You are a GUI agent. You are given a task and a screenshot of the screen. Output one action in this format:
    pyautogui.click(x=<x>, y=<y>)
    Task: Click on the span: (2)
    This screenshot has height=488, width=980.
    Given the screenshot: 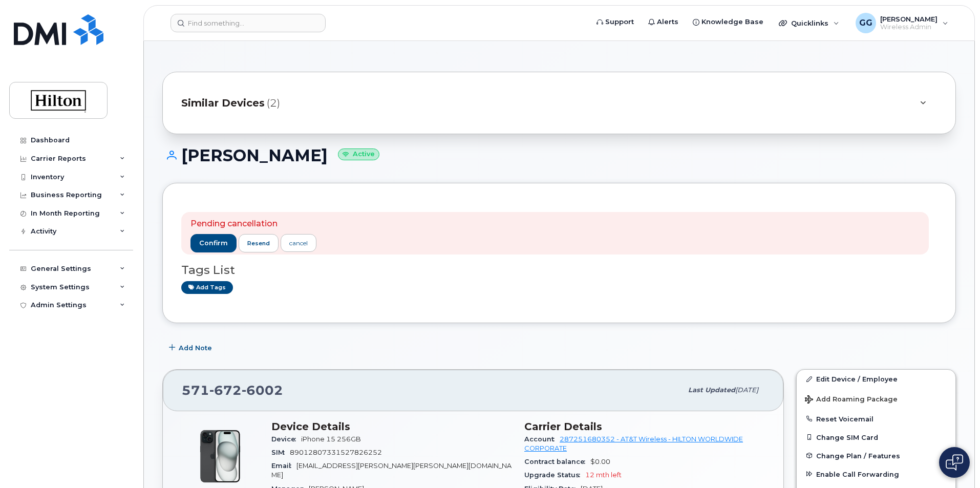 What is the action you would take?
    pyautogui.click(x=274, y=103)
    